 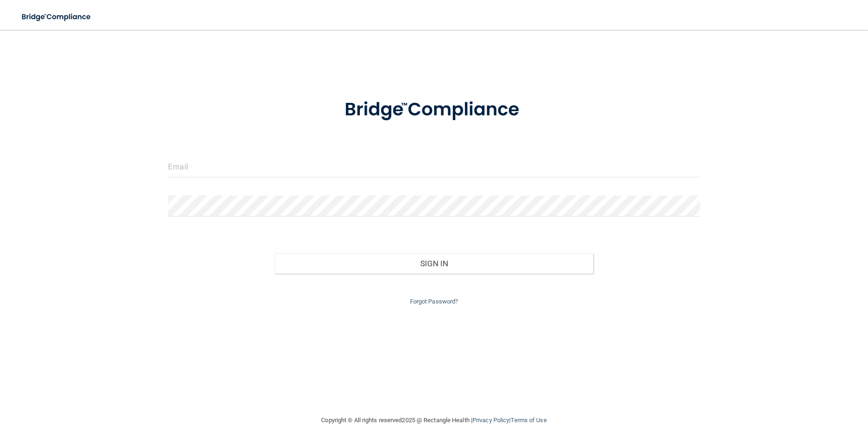 What do you see at coordinates (434, 166) in the screenshot?
I see `input: Email` at bounding box center [434, 166].